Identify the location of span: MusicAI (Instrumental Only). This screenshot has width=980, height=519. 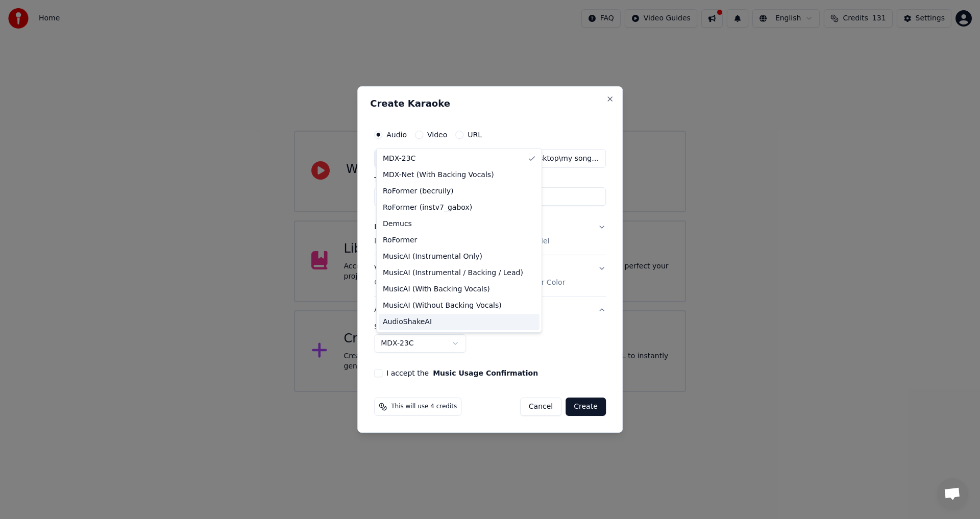
(432, 257).